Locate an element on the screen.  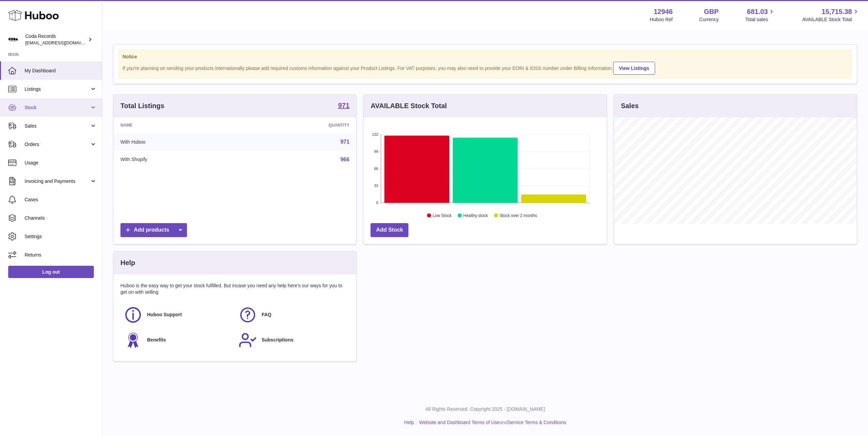
a: Add Stock is located at coordinates (389, 230).